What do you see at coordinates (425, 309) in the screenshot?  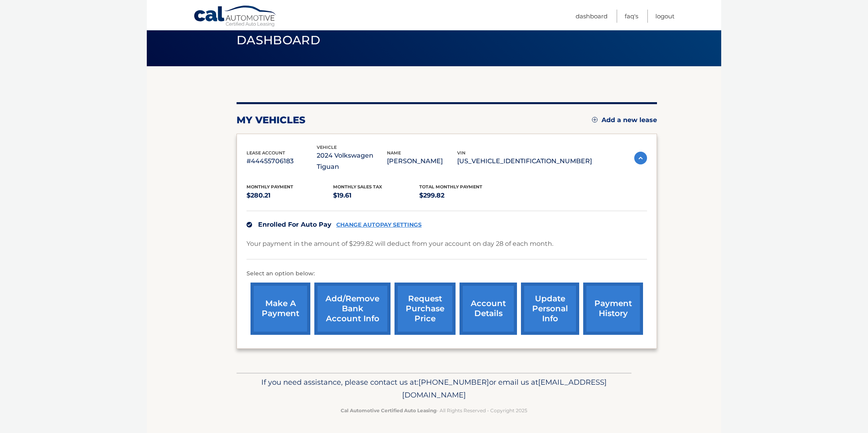 I see `a: request purchase price` at bounding box center [425, 309].